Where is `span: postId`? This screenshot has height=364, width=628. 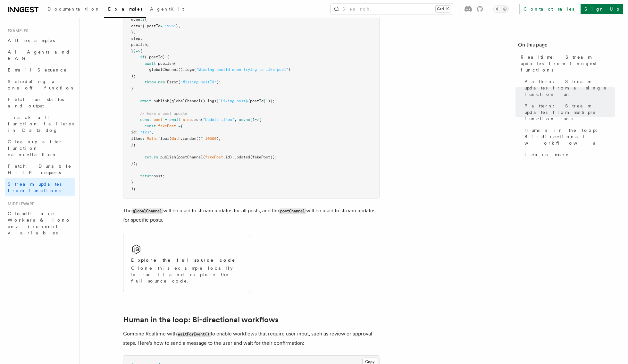
span: postId is located at coordinates (257, 101).